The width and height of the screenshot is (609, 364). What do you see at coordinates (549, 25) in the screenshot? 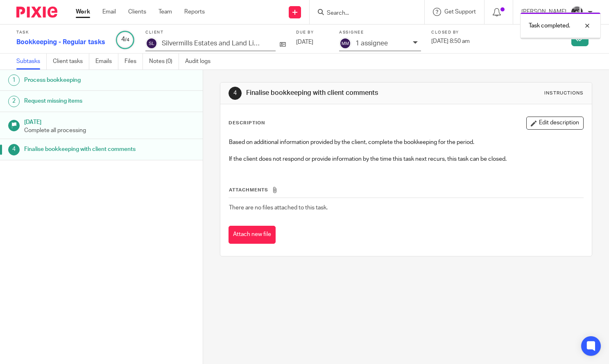
I see `p: Task completed.` at bounding box center [549, 25].